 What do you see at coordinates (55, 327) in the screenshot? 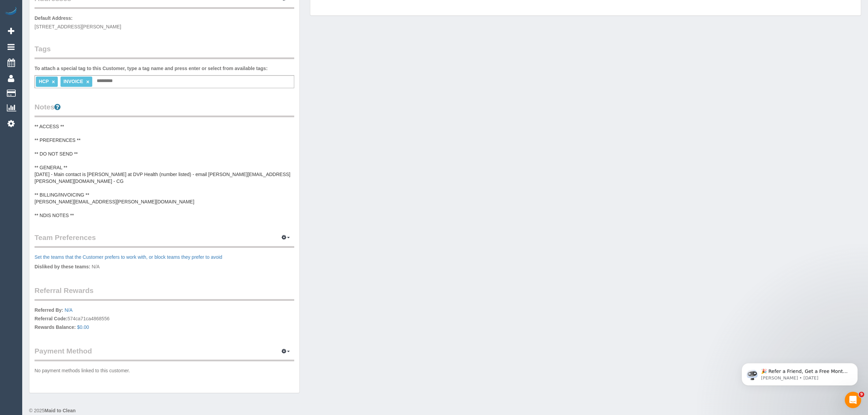
I see `label: Rewards Balance:` at bounding box center [55, 327].